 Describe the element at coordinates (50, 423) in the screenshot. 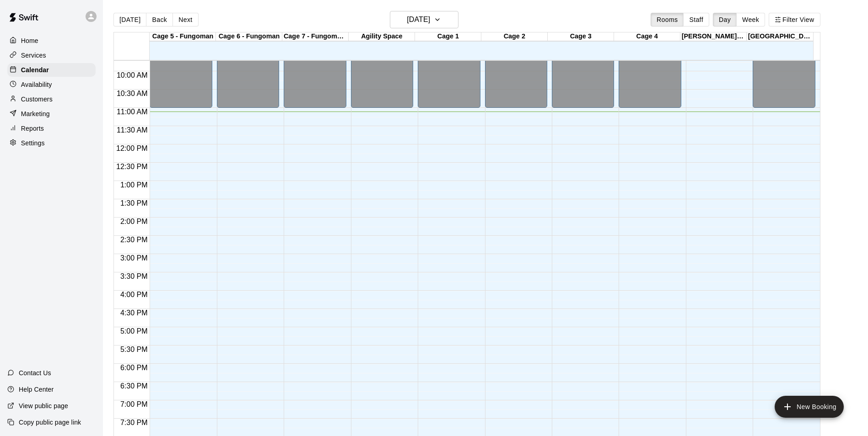

I see `p: Copy public page link` at that location.